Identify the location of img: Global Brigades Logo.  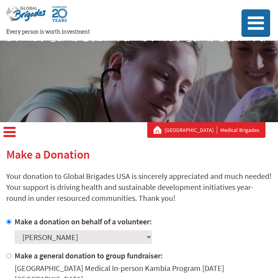
(26, 17).